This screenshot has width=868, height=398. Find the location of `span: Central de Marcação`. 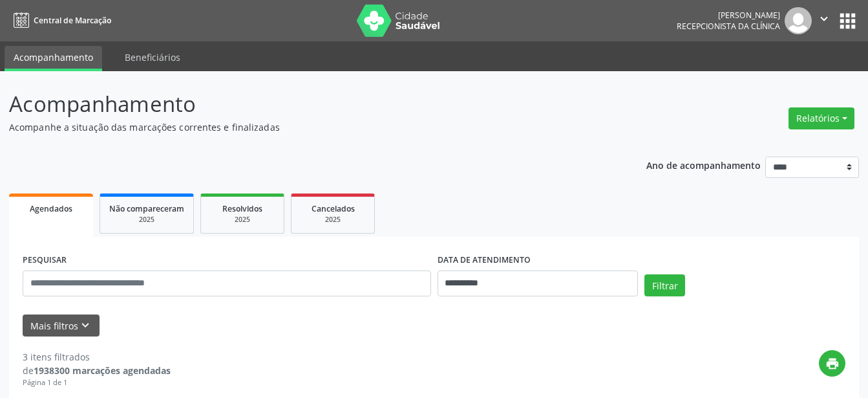

span: Central de Marcação is located at coordinates (73, 20).